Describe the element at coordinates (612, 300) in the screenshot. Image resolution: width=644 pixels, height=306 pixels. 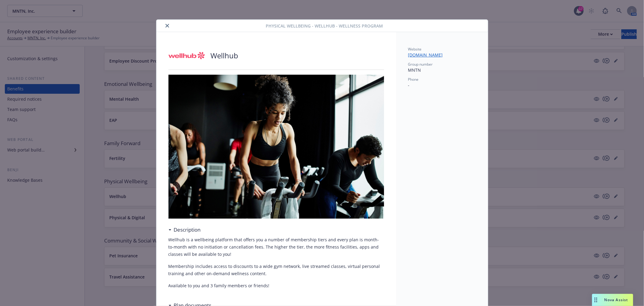
I see `button: Nova Assist` at that location.